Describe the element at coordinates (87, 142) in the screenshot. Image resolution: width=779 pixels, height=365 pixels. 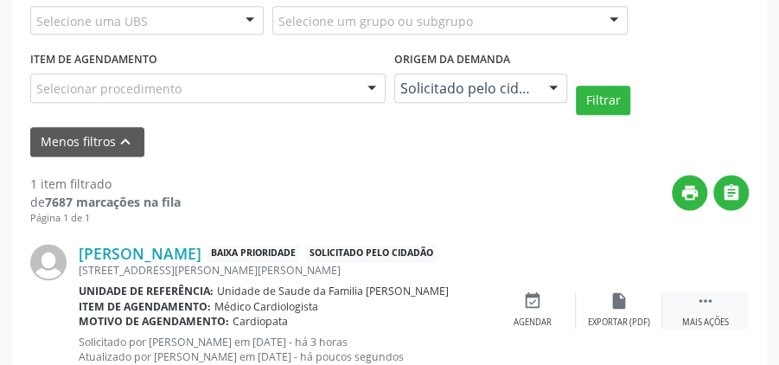
I see `button: Menos filtroskeyboard_arrow_up` at that location.